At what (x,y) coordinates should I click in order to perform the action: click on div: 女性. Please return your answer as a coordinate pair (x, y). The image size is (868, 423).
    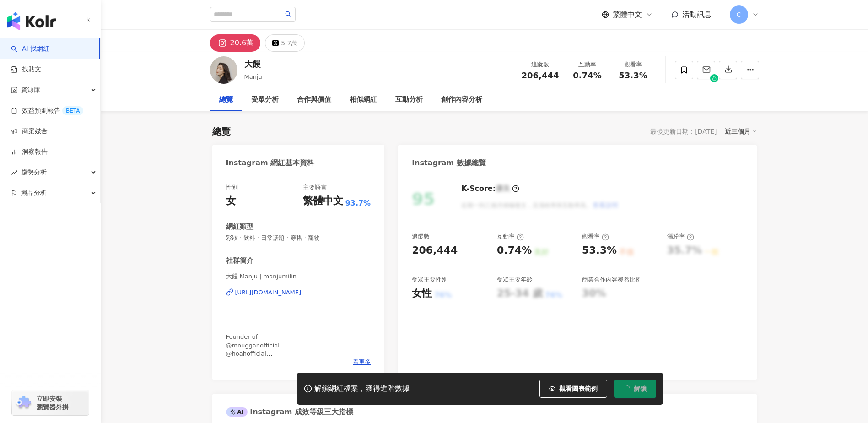
    Looking at the image, I should click on (422, 294).